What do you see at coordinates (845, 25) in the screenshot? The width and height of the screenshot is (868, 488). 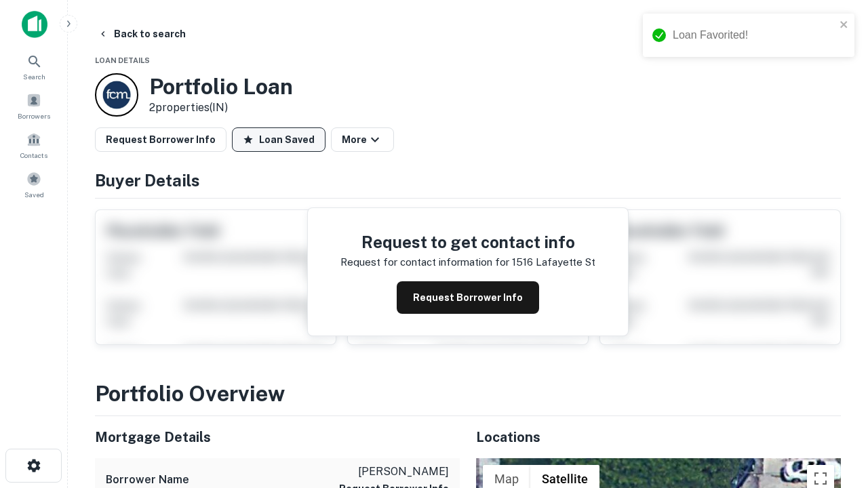 I see `button: close` at bounding box center [845, 25].